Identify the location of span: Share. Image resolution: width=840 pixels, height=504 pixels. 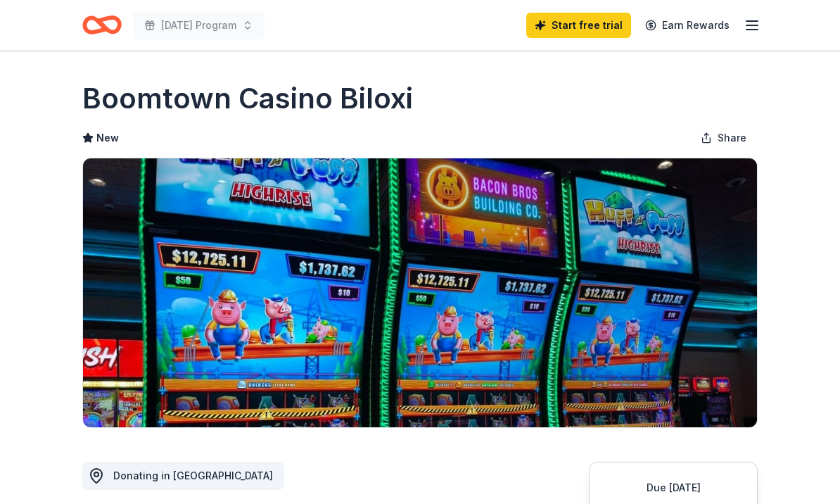
(732, 138).